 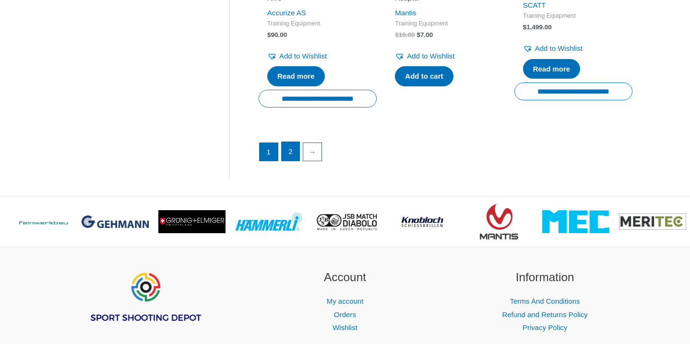 What do you see at coordinates (345, 301) in the screenshot?
I see `a: My account` at bounding box center [345, 301].